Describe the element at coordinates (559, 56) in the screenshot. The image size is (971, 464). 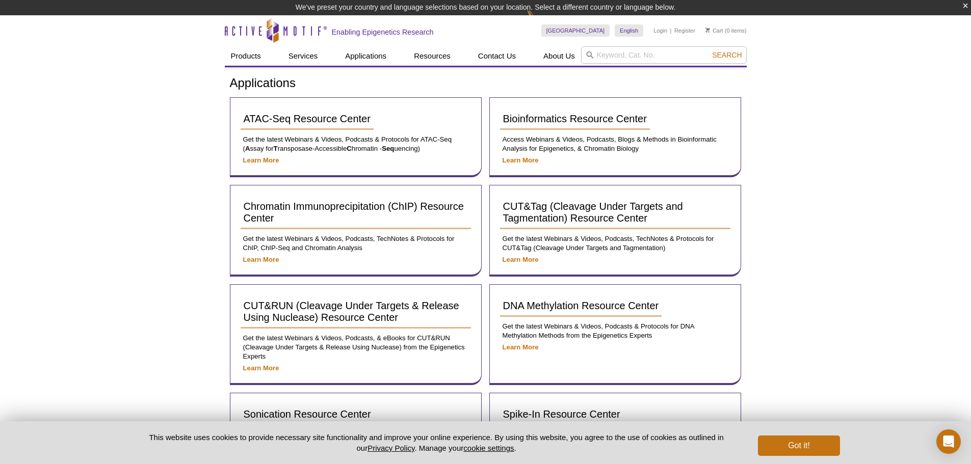
I see `a: About Us` at that location.